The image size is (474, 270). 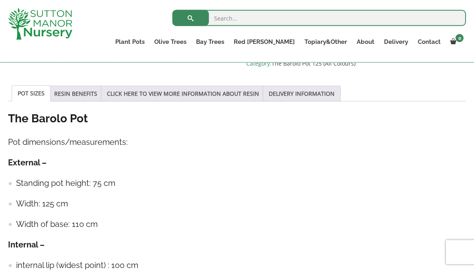 What do you see at coordinates (48, 118) in the screenshot?
I see `strong: The Barolo Pot` at bounding box center [48, 118].